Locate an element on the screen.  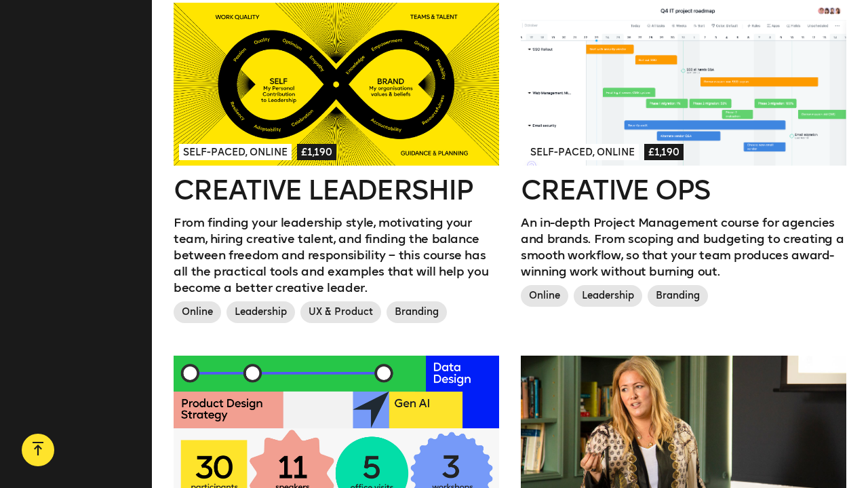
h2: Creative Leadership is located at coordinates (337, 190).